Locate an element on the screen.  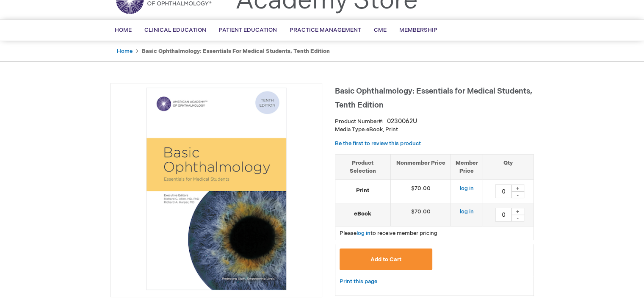
img: Basic Ophthalmology: Essentials for Medical Students, Tenth Edition is located at coordinates (216, 189).